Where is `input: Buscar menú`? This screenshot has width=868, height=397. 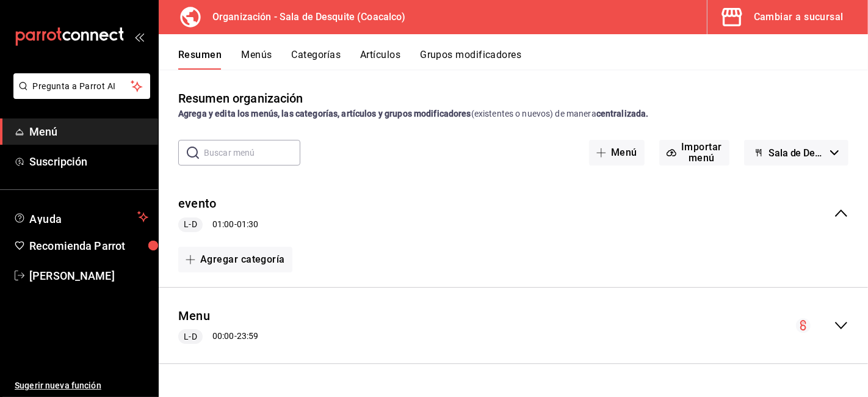
input: Buscar menú is located at coordinates (253, 153).